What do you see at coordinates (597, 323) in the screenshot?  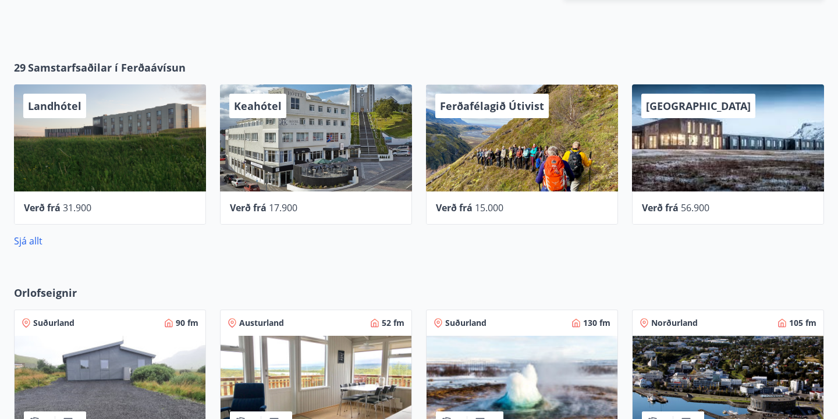 I see `span: 130 fm` at bounding box center [597, 323].